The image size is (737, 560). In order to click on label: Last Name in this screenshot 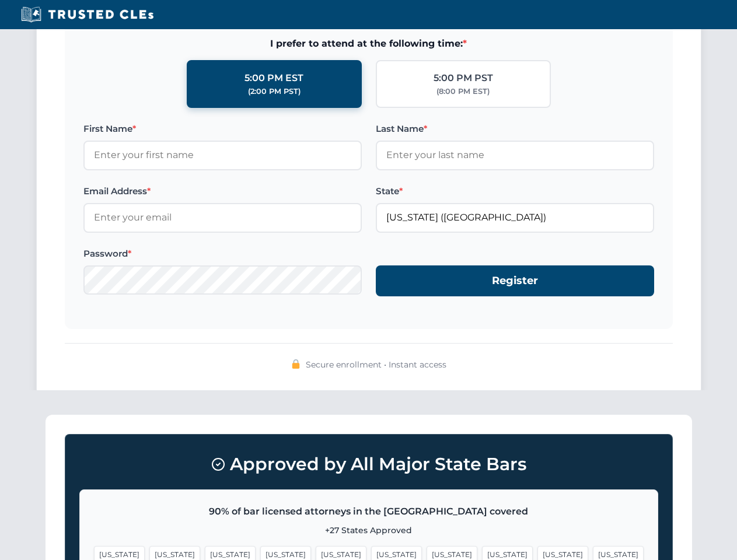, I will do `click(514, 129)`.